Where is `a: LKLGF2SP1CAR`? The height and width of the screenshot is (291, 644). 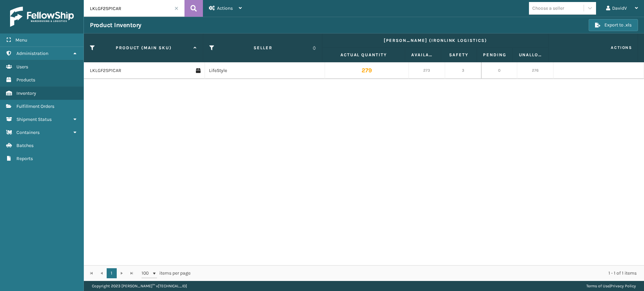
a: LKLGF2SP1CAR is located at coordinates (105, 71).